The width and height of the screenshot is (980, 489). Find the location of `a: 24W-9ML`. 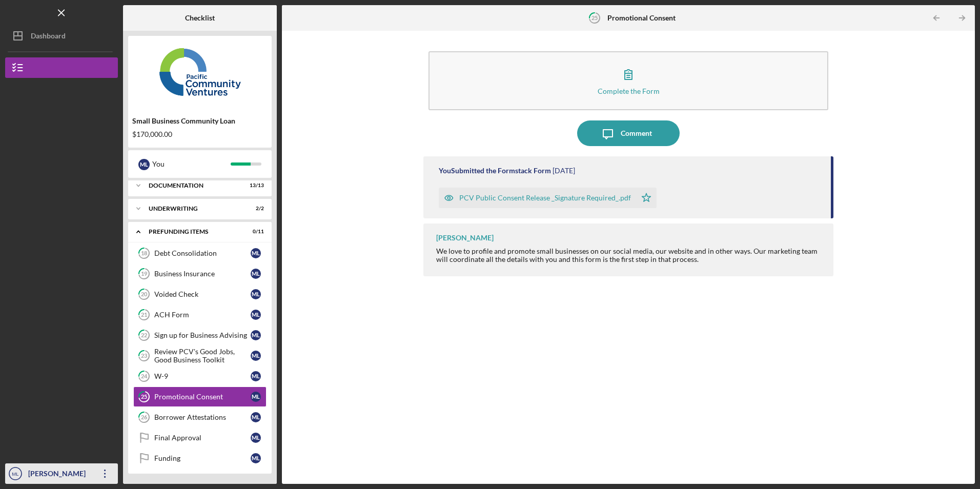

a: 24W-9ML is located at coordinates (200, 376).